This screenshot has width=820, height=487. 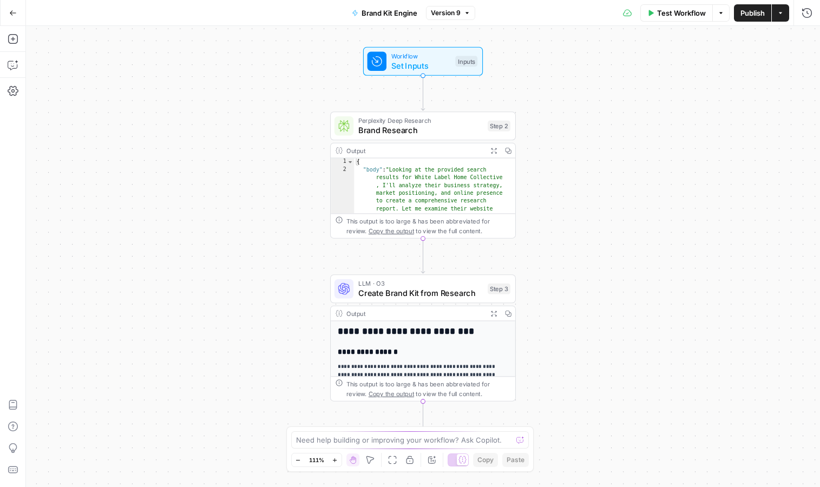 I want to click on div: Step 3, so click(x=499, y=289).